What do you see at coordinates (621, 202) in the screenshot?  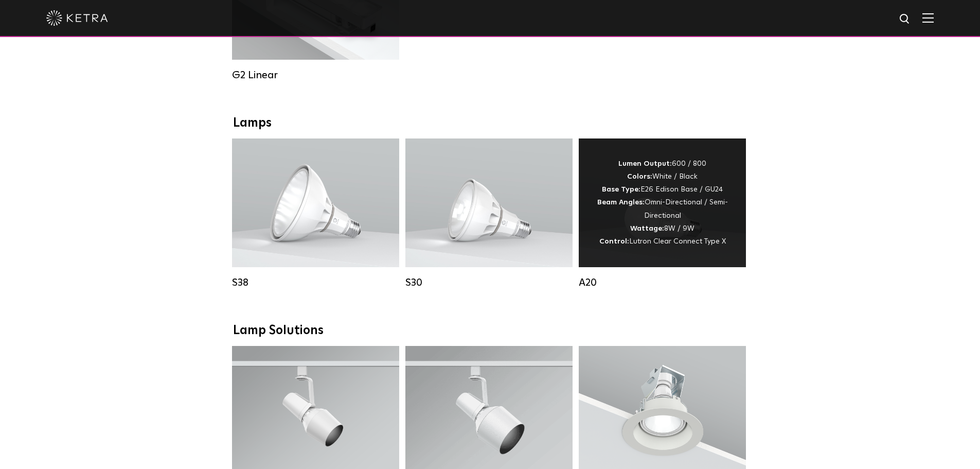 I see `strong: Beam Angles:` at bounding box center [621, 202].